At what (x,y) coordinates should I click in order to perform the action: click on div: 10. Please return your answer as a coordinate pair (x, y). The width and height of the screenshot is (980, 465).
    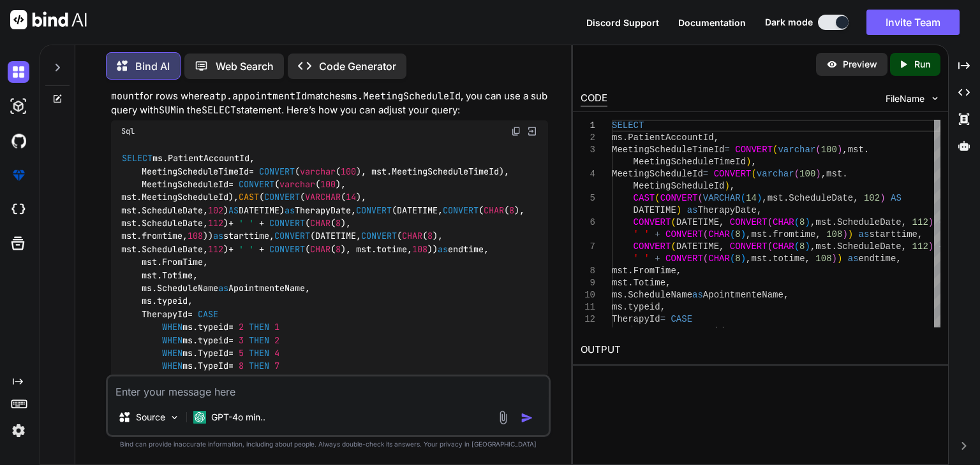
    Looking at the image, I should click on (588, 295).